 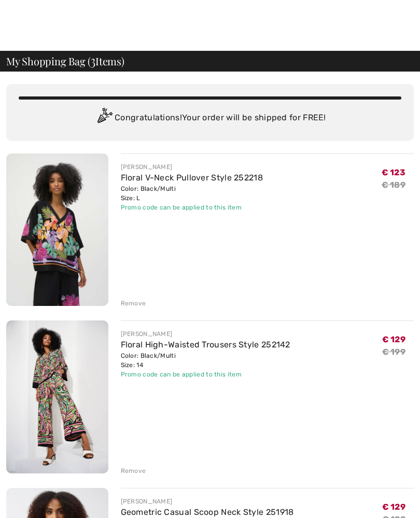 I want to click on a: Geometric Casual Scoop Neck Style 251918, so click(x=208, y=512).